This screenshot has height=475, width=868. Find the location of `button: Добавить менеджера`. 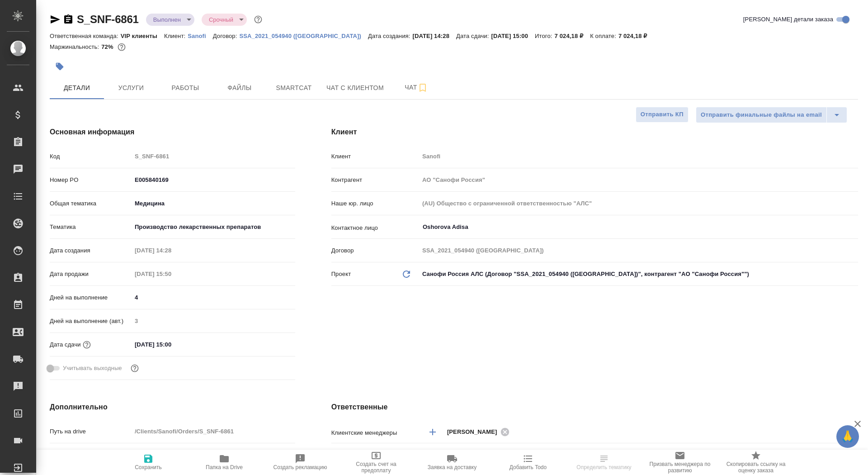

button: Добавить менеджера is located at coordinates (432, 432).